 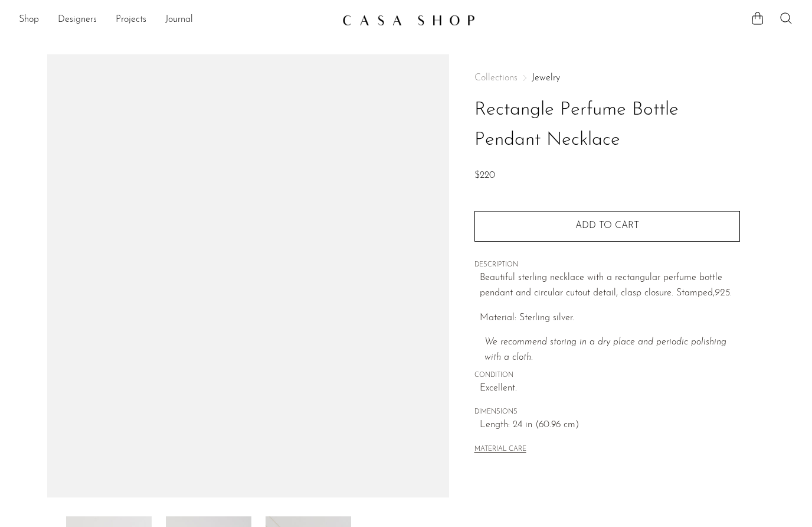 What do you see at coordinates (29, 20) in the screenshot?
I see `a: Shop` at bounding box center [29, 20].